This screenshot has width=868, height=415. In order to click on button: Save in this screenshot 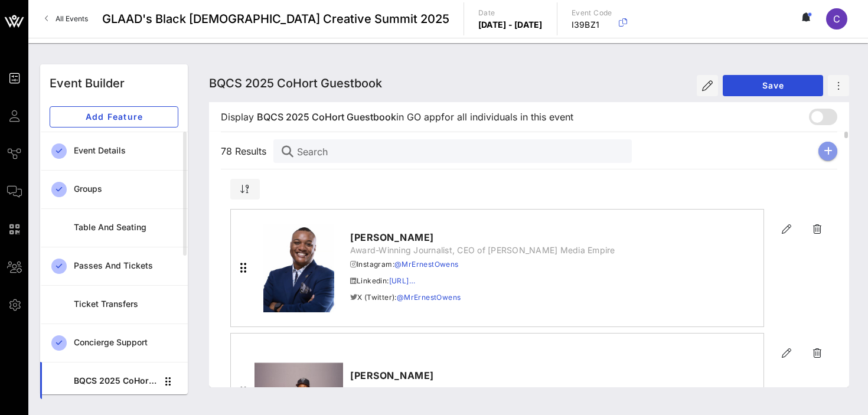, I will do `click(773, 86)`.